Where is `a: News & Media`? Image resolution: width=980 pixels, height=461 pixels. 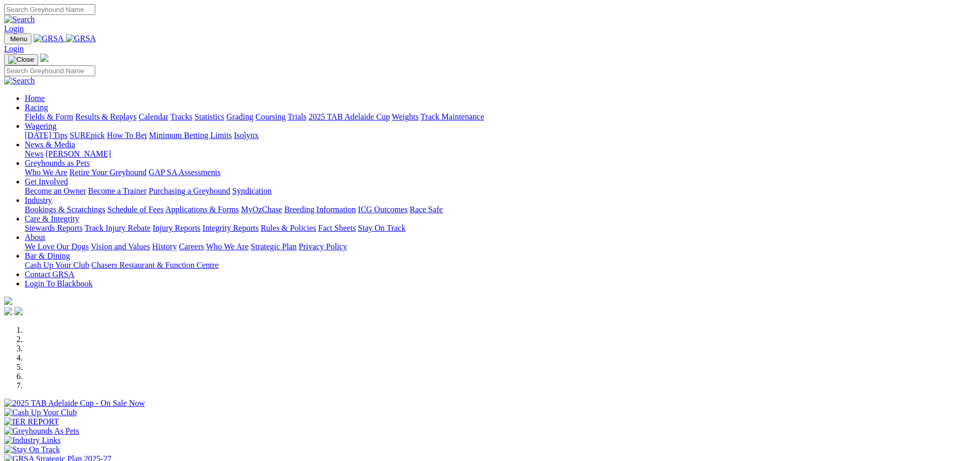
a: News & Media is located at coordinates (50, 144).